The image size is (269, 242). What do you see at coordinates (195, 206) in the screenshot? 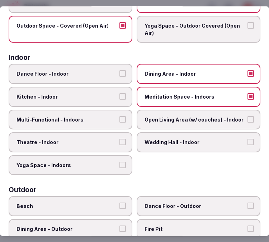
I see `span: Dance Floor - Outdoor` at bounding box center [195, 206].